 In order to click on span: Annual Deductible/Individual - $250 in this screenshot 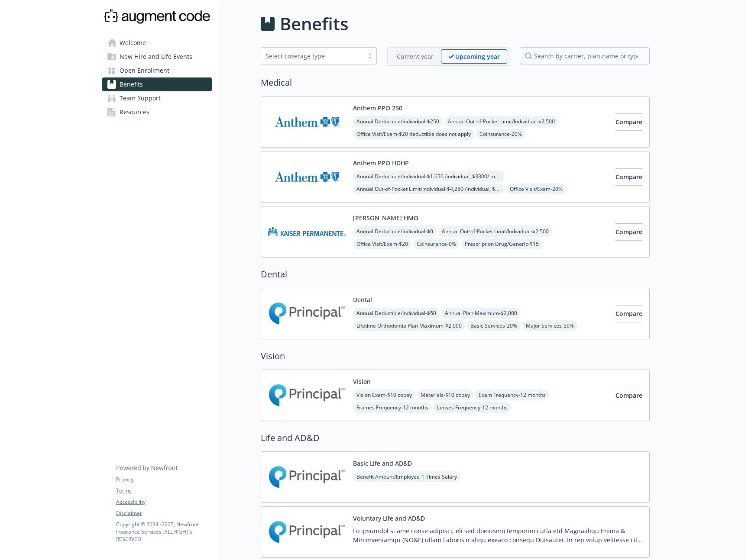, I will do `click(397, 121)`.